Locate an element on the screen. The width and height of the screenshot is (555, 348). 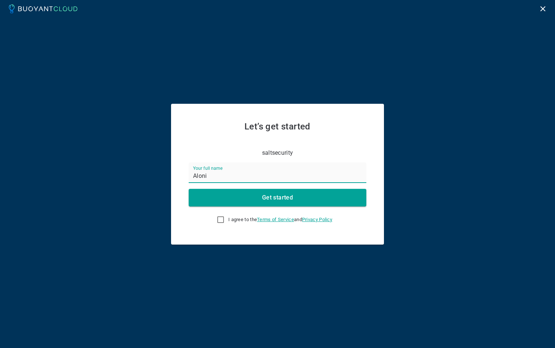
label: Your full name is located at coordinates (208, 168).